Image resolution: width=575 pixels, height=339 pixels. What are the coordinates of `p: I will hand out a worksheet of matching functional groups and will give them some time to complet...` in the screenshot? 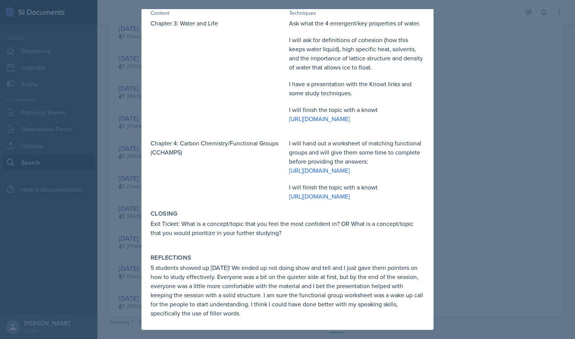 It's located at (357, 152).